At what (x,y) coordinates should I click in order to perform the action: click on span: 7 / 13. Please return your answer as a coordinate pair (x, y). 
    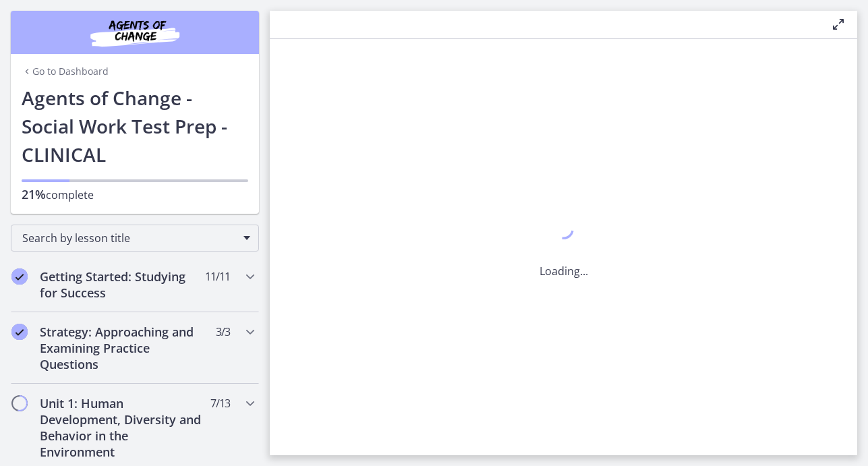
    Looking at the image, I should click on (220, 404).